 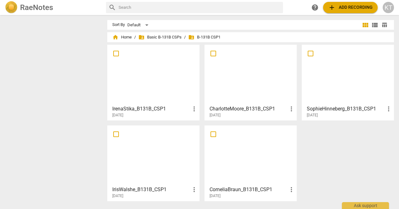 What do you see at coordinates (204, 37) in the screenshot?
I see `span: B-131B CSP1` at bounding box center [204, 37].